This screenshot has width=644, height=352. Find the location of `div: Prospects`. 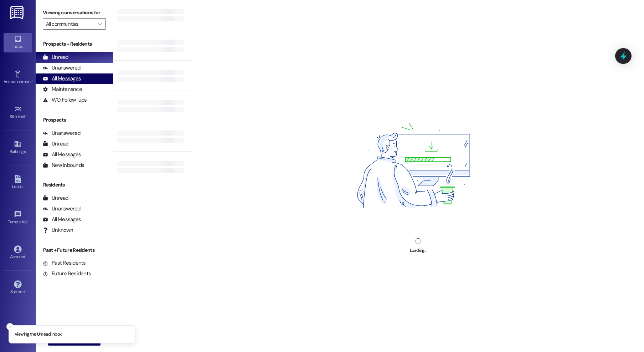

div: Prospects is located at coordinates (74, 120).